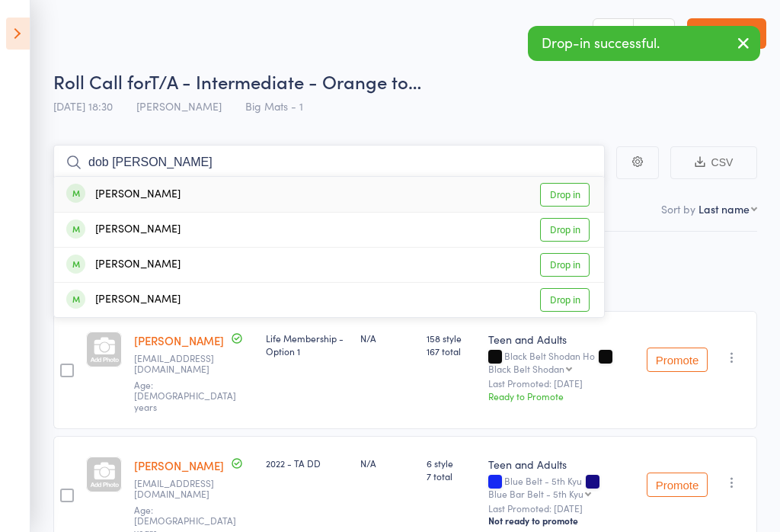 The width and height of the screenshot is (780, 532). What do you see at coordinates (329, 162) in the screenshot?
I see `input: Search by name` at bounding box center [329, 162].